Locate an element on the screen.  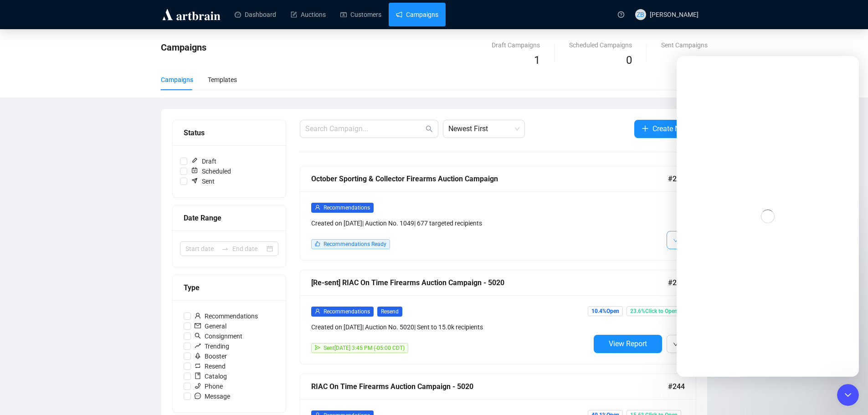
span: Scheduled is located at coordinates (210, 171).